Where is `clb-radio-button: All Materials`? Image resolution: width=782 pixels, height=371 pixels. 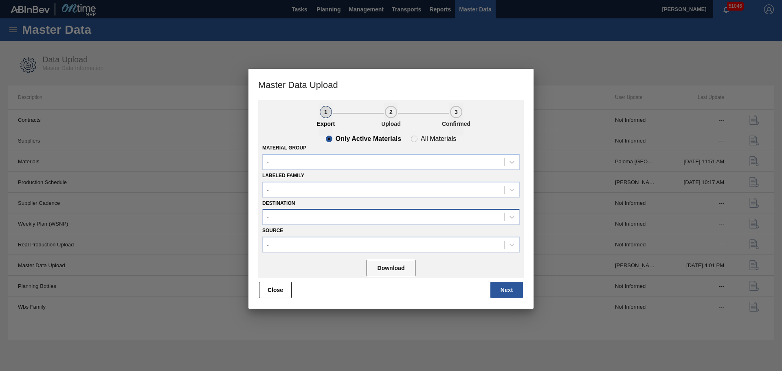 clb-radio-button: All Materials is located at coordinates (433, 139).